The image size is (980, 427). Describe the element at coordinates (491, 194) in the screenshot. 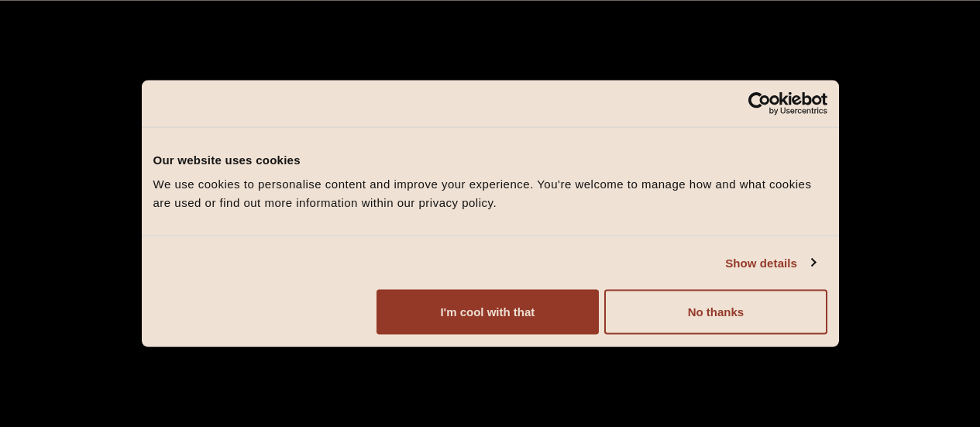

I see `div: We use cookies to personalise content and improve your experience. You're welcome to manage how a...` at that location.